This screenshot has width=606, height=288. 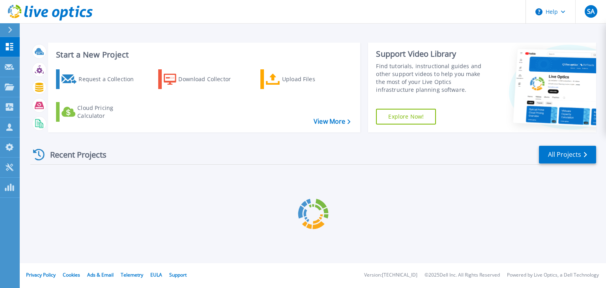 What do you see at coordinates (433, 54) in the screenshot?
I see `div: Support Video Library` at bounding box center [433, 54].